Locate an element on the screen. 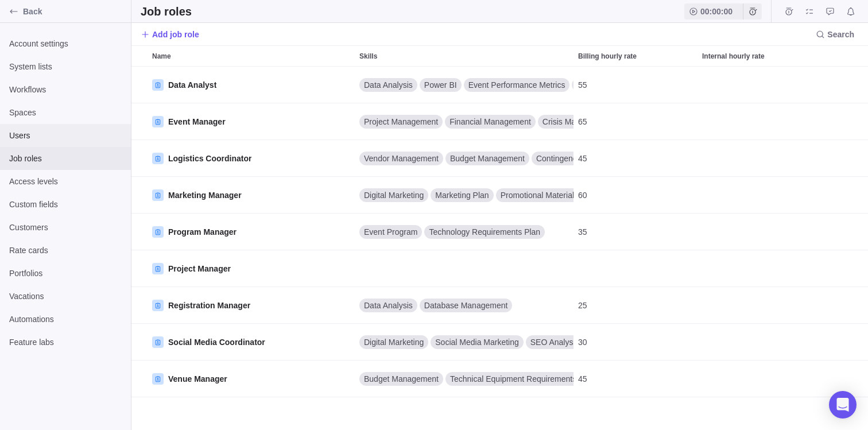 Image resolution: width=868 pixels, height=430 pixels. span: Contingency Plans is located at coordinates (569, 159).